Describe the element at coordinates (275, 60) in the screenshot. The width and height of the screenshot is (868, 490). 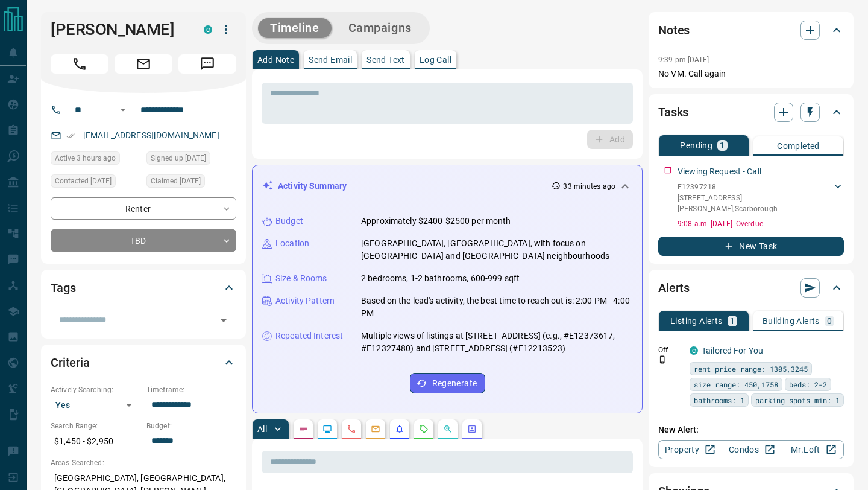
I see `p: Add Note` at that location.